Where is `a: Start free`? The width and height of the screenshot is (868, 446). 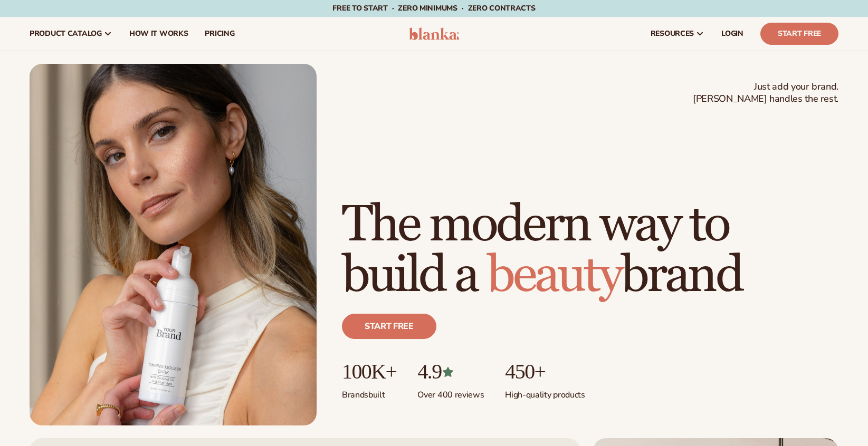 a: Start free is located at coordinates (389, 326).